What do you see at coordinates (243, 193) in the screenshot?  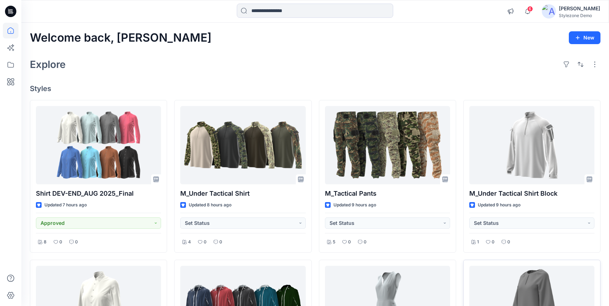 I see `p: M_Under Tactical Shirt` at bounding box center [243, 193].